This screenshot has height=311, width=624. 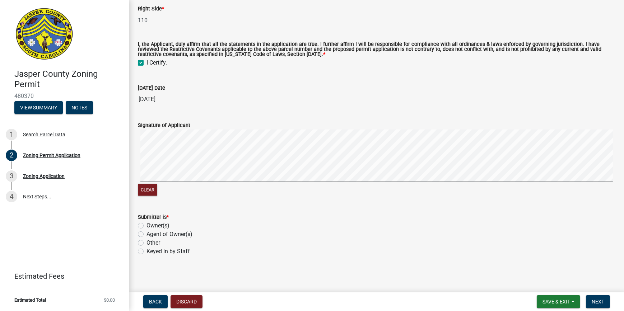 What do you see at coordinates (11, 135) in the screenshot?
I see `div: 1` at bounding box center [11, 135].